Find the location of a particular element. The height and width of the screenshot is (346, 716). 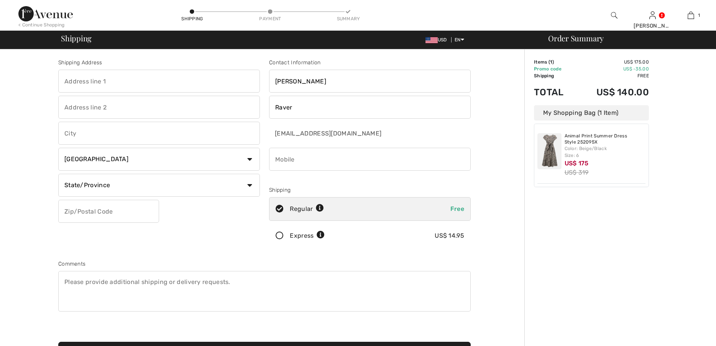

span: Free is located at coordinates (457, 209).